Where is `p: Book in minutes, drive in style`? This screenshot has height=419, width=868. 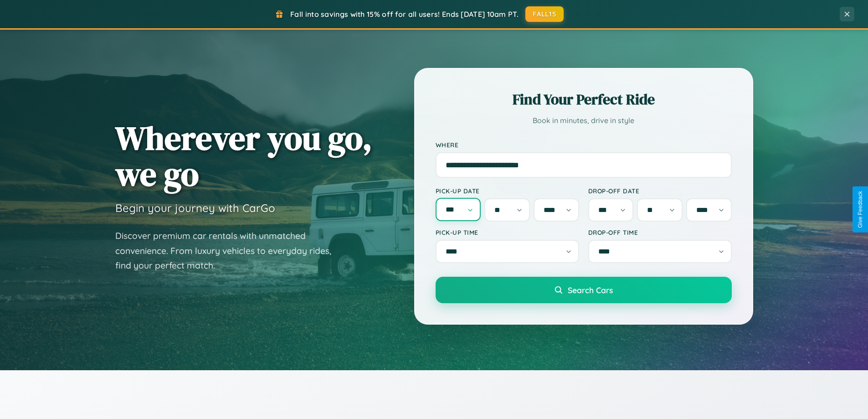
p: Book in minutes, drive in style is located at coordinates (584, 120).